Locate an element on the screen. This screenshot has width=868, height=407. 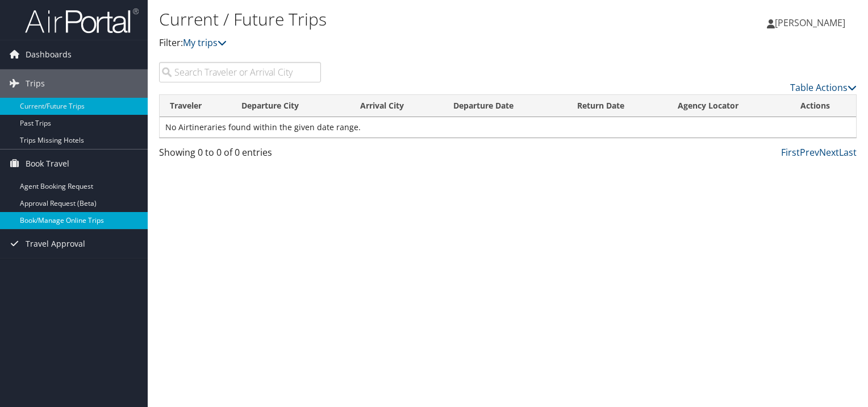
a: My trips is located at coordinates (205, 42).